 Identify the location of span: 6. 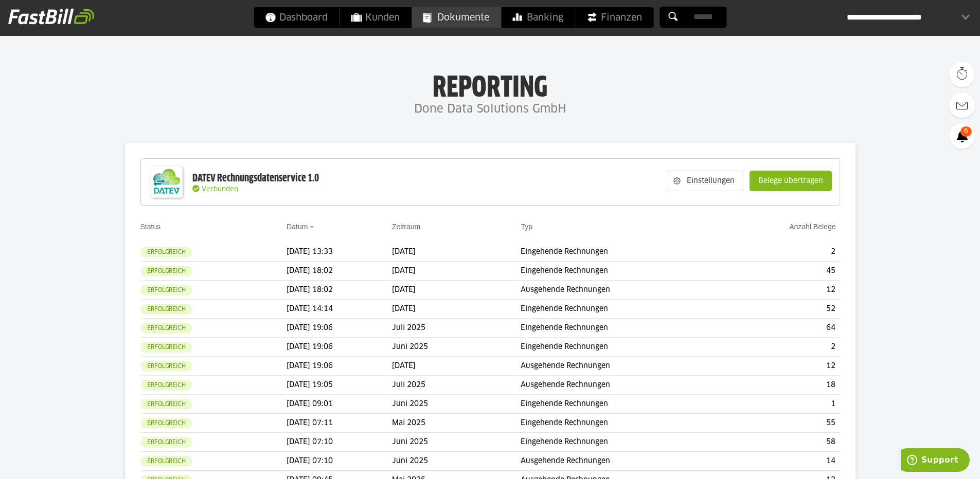
(966, 132).